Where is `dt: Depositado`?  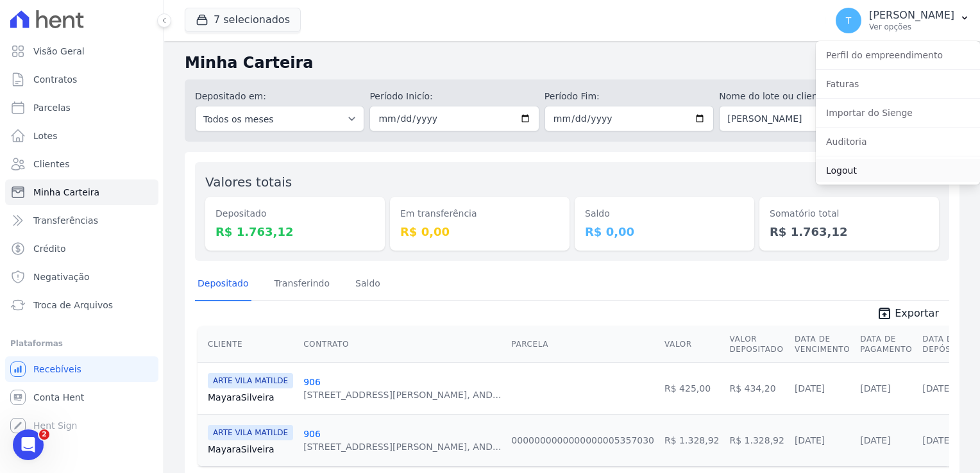
dt: Depositado is located at coordinates (295, 213).